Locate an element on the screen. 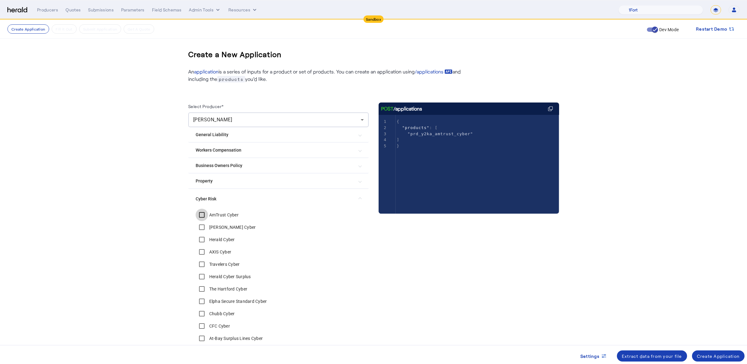  mat-panel-title: General Liability is located at coordinates (275, 135).